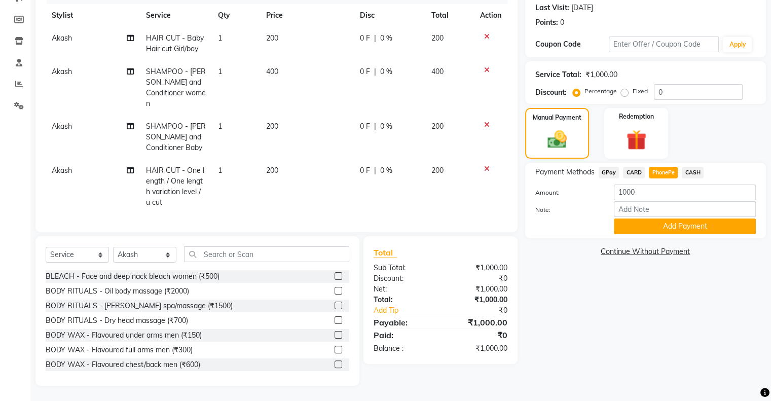  Describe the element at coordinates (491, 15) in the screenshot. I see `th: Action` at that location.